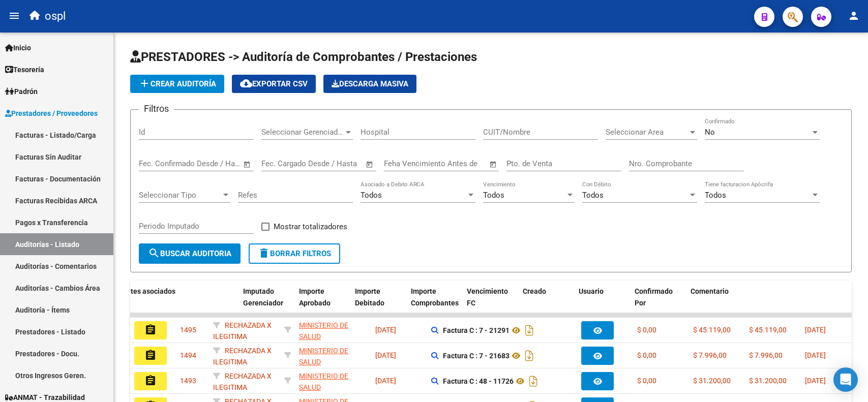 This screenshot has width=868, height=402. Describe the element at coordinates (435, 297) in the screenshot. I see `span: Importe Comprobantes` at that location.